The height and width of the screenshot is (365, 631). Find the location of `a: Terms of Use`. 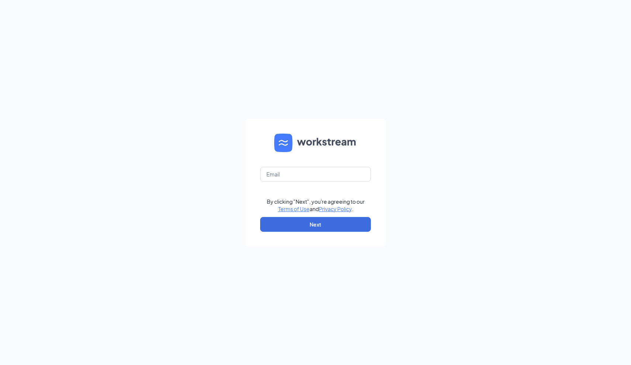

a: Terms of Use is located at coordinates (294, 209).